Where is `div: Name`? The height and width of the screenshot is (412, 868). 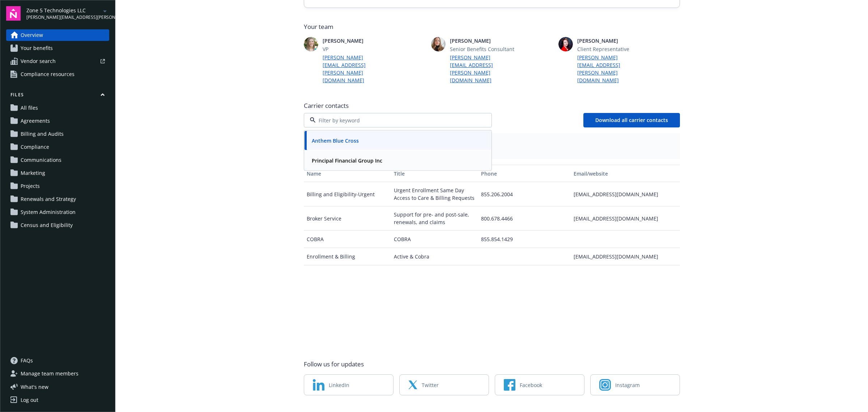 div: Name is located at coordinates (348, 173).